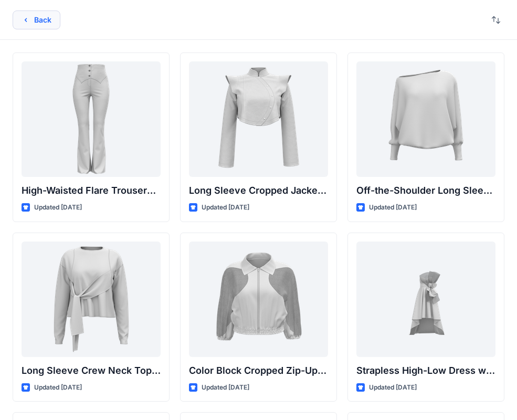 This screenshot has width=517, height=420. Describe the element at coordinates (426, 371) in the screenshot. I see `p: Strapless High-Low Dress with Side Bow Detail` at that location.